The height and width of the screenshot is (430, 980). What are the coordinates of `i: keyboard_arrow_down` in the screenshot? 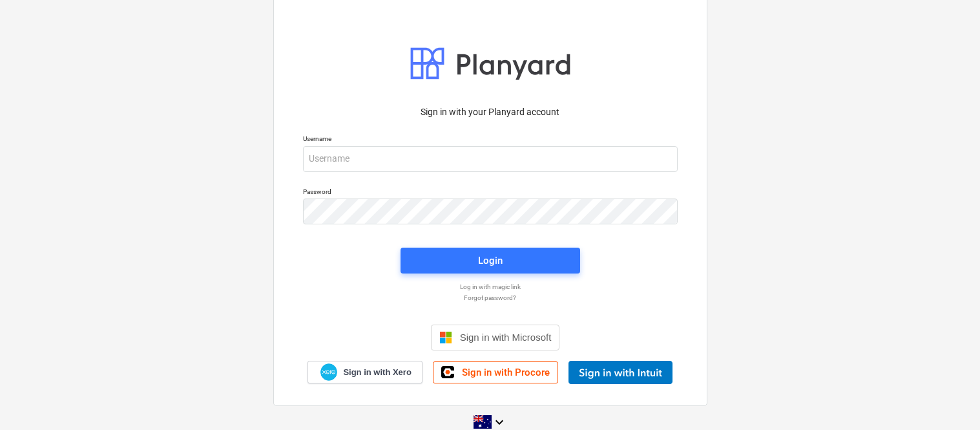 It's located at (500, 422).